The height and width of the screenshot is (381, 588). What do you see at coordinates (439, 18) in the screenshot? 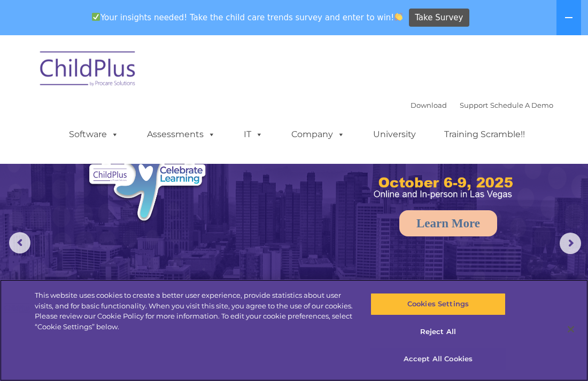
I see `a: Take Survey` at bounding box center [439, 18].